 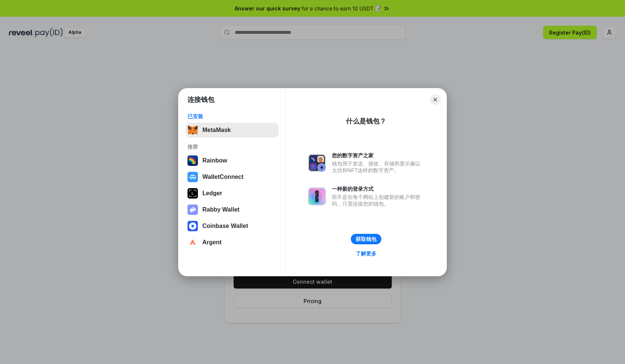 What do you see at coordinates (193, 161) in the screenshot?
I see `img: svg+xml,%3Csvg%20width%3D%22120%22%20height%3D%22120%22%20viewBox%3D%220%200%20120%20120%22%20fil...` at bounding box center [193, 161].